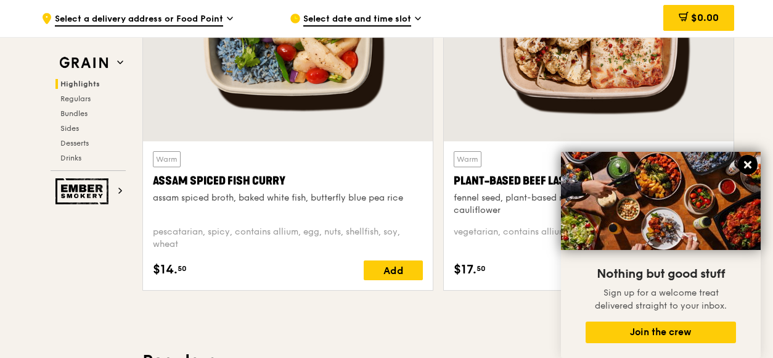  I want to click on div: Add, so click(393, 270).